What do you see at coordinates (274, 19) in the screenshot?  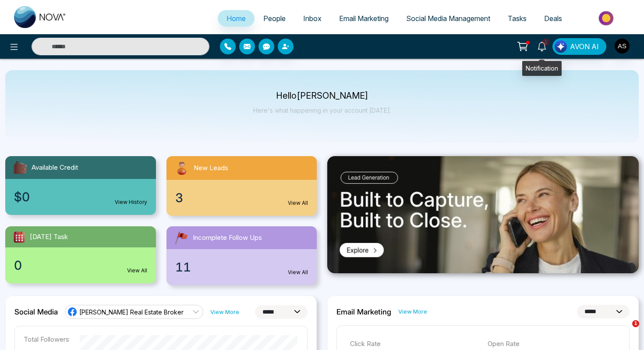 I see `a: People` at bounding box center [274, 19].